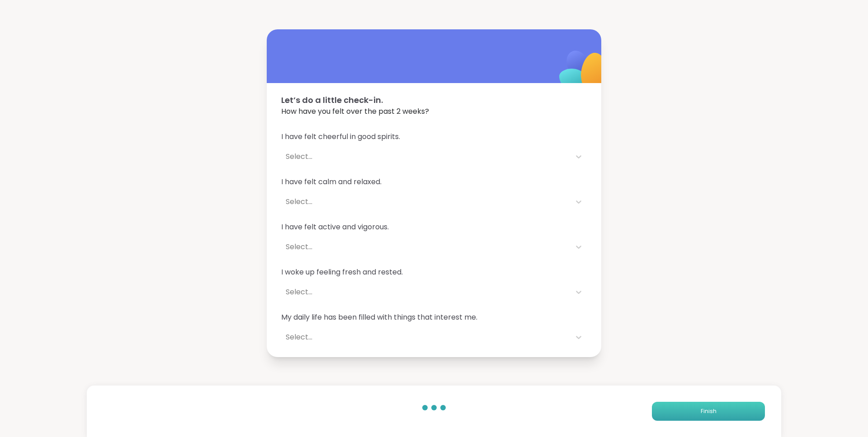  What do you see at coordinates (434, 272) in the screenshot?
I see `span: I woke up feeling fresh and rested.` at bounding box center [434, 272].